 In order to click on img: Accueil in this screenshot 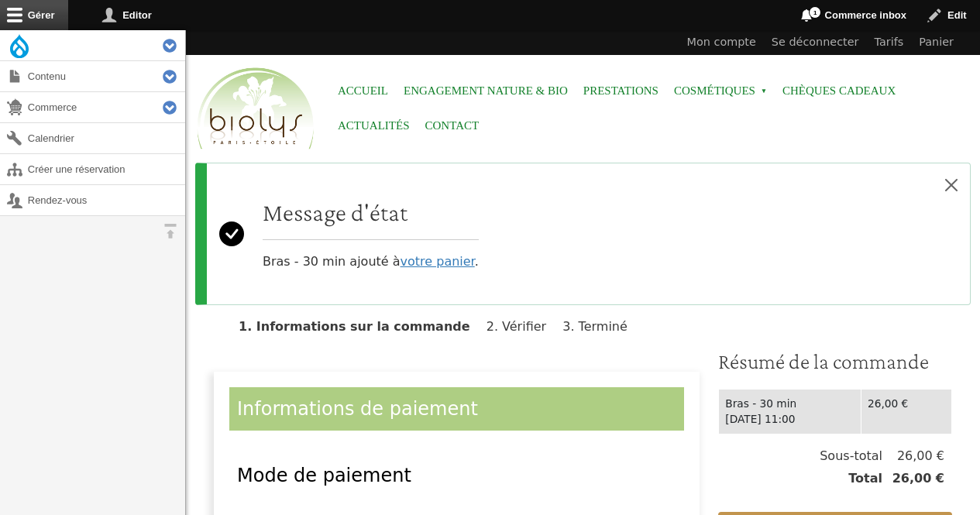, I will do `click(255, 109)`.